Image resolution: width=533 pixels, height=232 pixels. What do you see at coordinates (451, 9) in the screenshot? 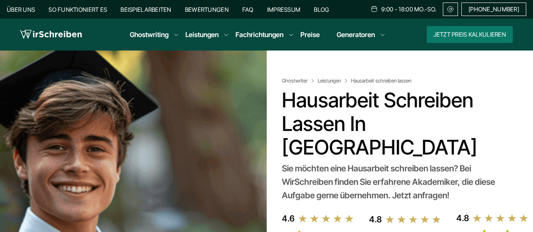
I see `img: Email` at bounding box center [451, 9].